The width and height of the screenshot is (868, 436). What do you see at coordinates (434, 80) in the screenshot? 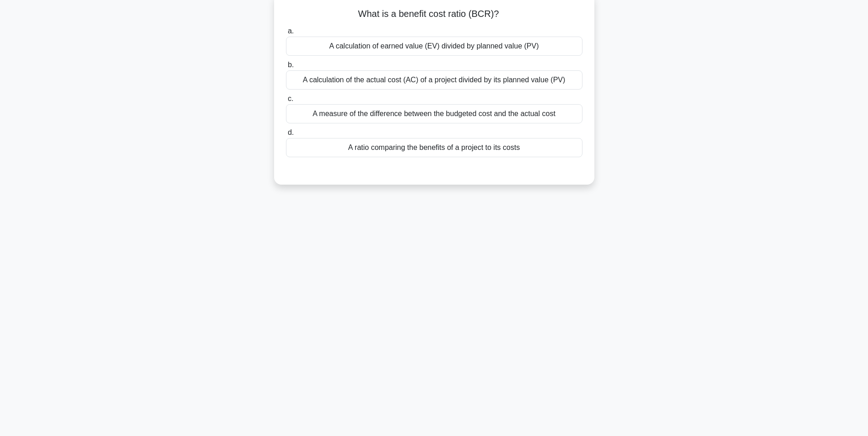
I see `div: A calculation of the actual cost (AC) of a project divided by its planned value (PV)` at bounding box center [434, 80].